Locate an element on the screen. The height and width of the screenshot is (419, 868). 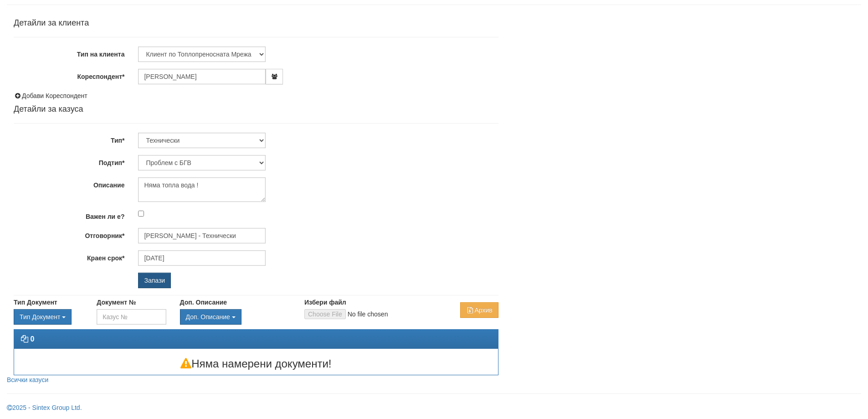
input: ЕГН/Име/Адрес/Аб.№/Парт.№/Тел./Email is located at coordinates (202, 76).